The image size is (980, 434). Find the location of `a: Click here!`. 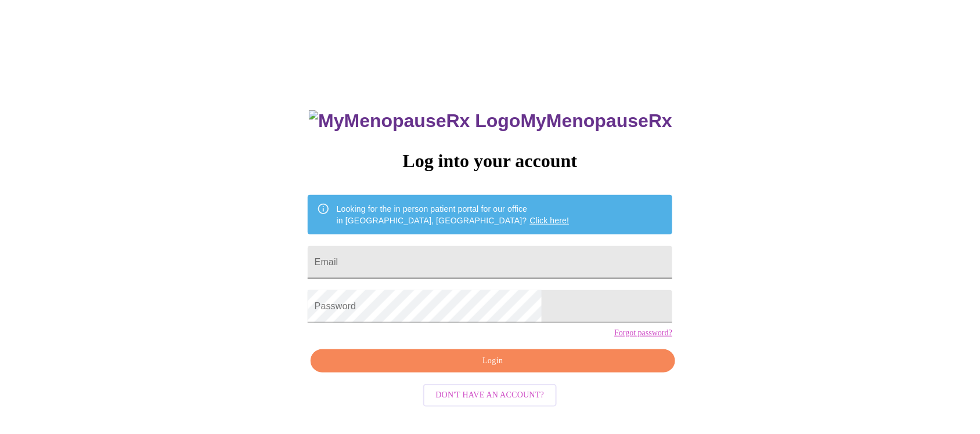

a: Click here! is located at coordinates (550, 220).